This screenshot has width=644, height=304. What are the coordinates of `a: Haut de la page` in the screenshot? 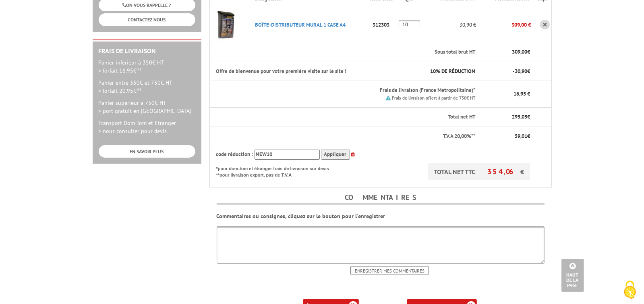 It's located at (573, 276).